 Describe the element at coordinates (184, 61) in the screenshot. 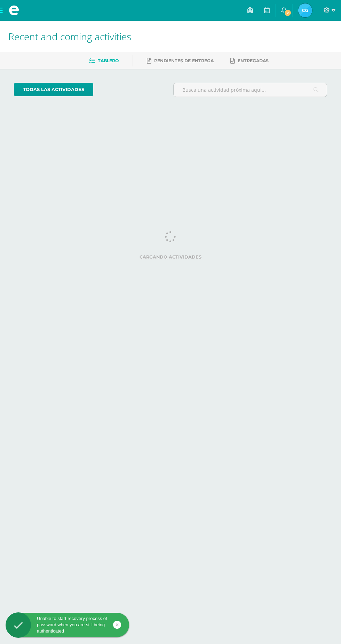

I see `span: Pendientes de entrega` at that location.